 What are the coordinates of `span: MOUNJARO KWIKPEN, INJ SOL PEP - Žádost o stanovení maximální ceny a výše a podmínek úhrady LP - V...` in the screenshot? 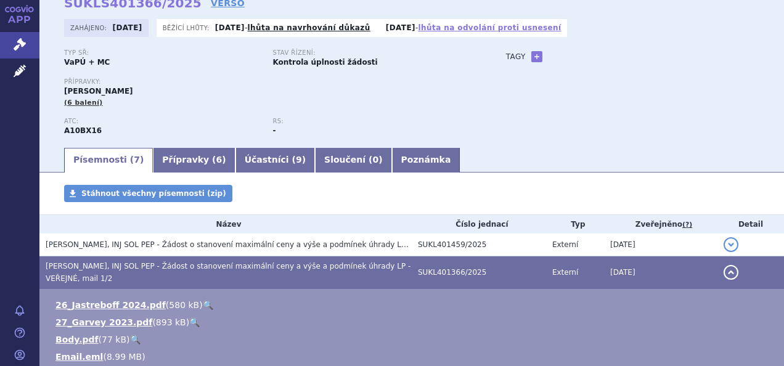 It's located at (228, 272).